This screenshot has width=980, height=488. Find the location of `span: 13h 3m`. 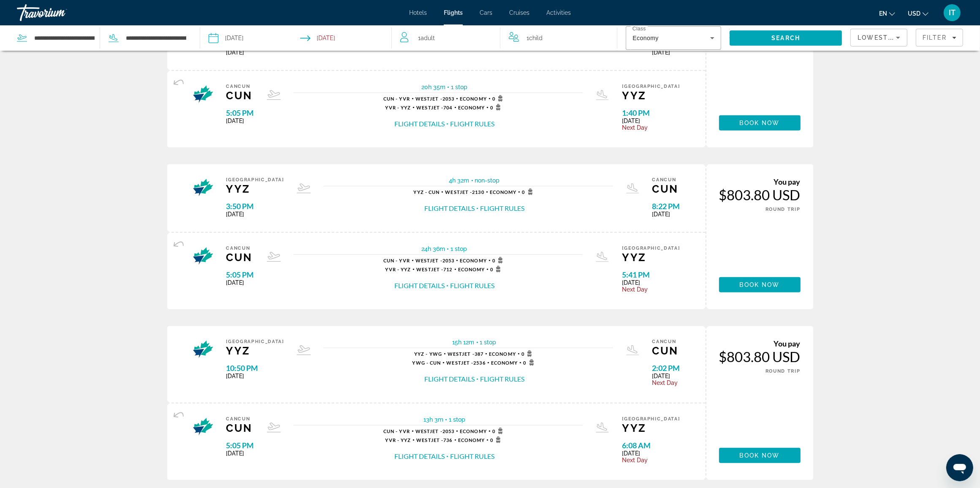

span: 13h 3m is located at coordinates (433, 420).